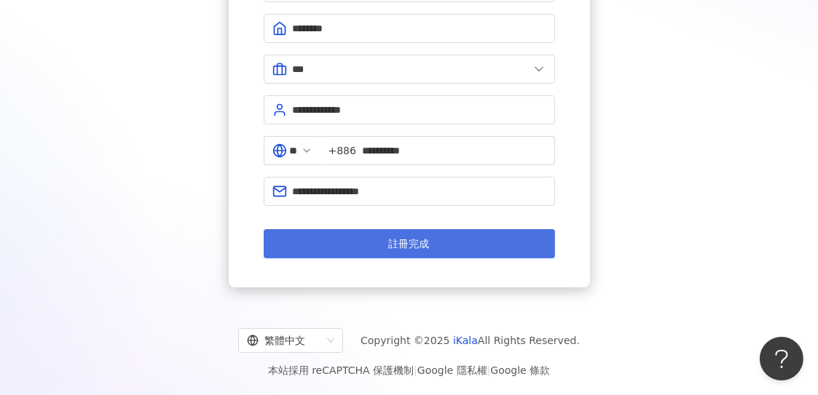  I want to click on span: 註冊完成, so click(409, 244).